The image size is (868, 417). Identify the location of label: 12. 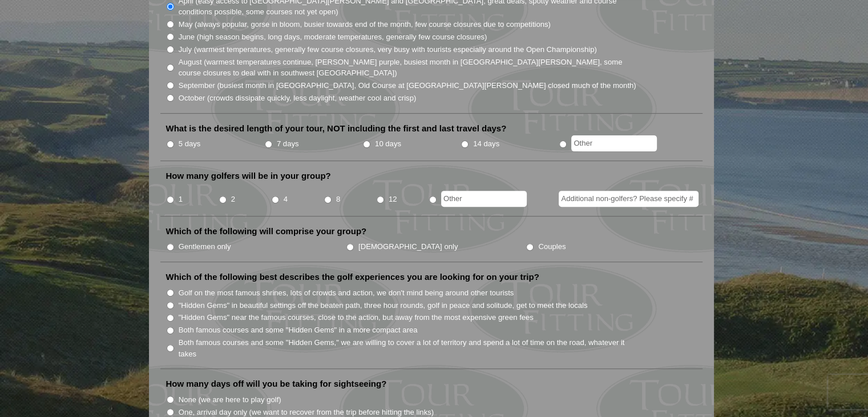
(392, 199).